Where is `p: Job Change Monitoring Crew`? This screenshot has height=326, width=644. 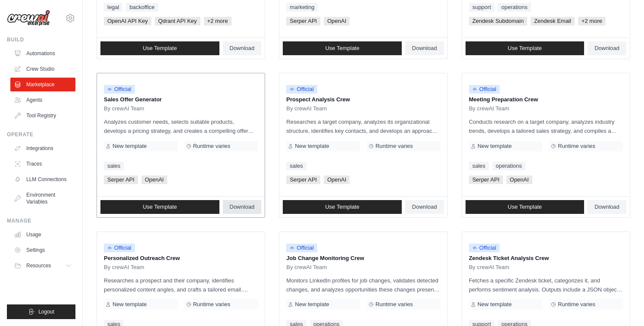 p: Job Change Monitoring Crew is located at coordinates (363, 258).